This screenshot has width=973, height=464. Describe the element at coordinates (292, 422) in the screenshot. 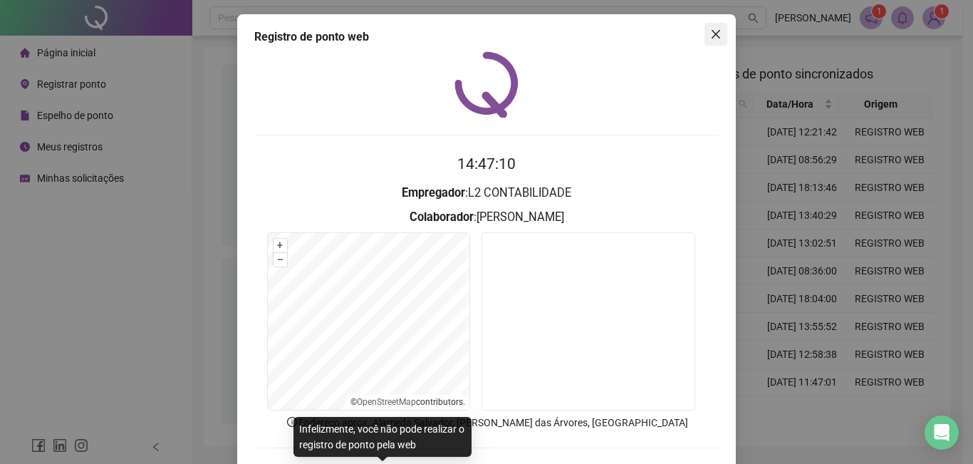

I see `span: info-circle` at that location.